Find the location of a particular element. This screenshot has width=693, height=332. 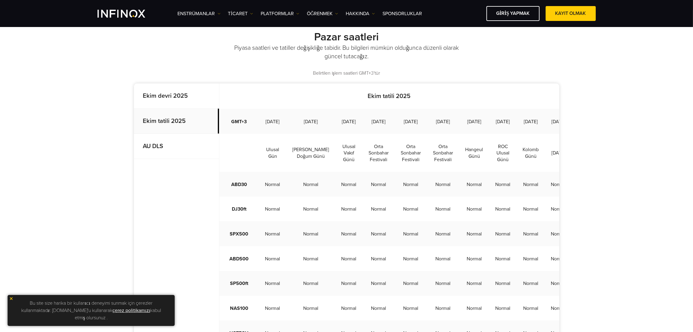

font: ABD500 is located at coordinates (239, 259).